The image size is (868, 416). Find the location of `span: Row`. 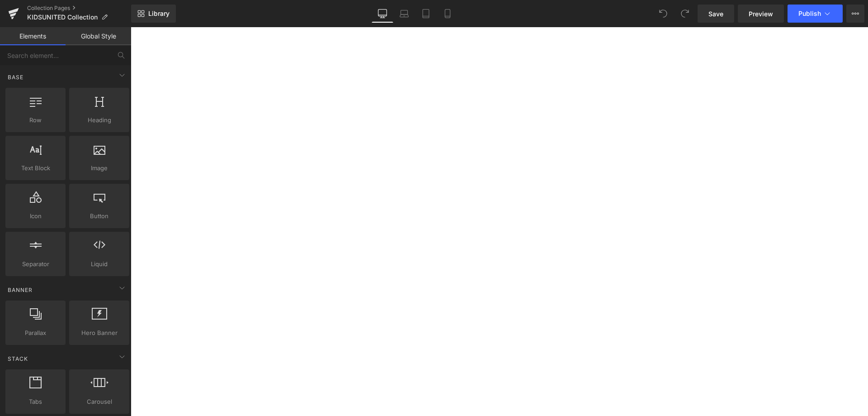

span: Row is located at coordinates (35, 120).